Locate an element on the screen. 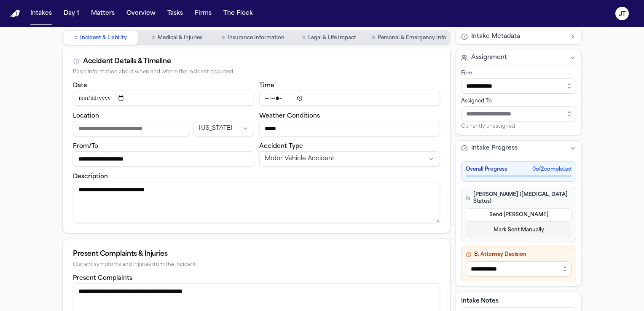 This screenshot has height=311, width=644. button: Intakes is located at coordinates (40, 14).